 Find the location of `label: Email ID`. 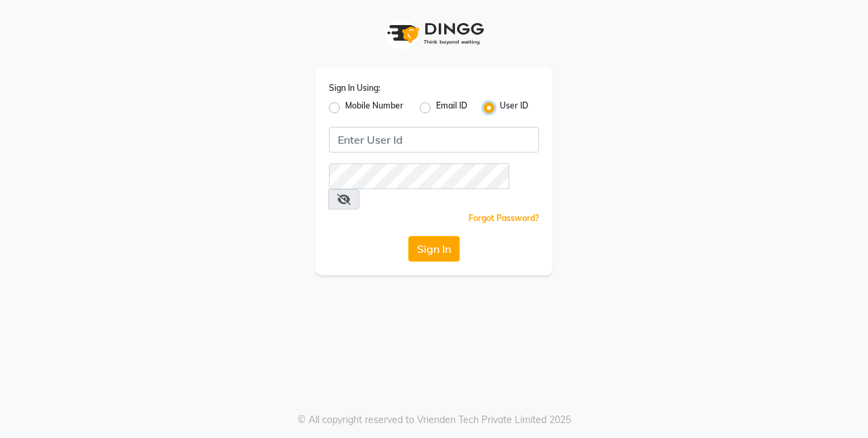

label: Email ID is located at coordinates (452, 108).